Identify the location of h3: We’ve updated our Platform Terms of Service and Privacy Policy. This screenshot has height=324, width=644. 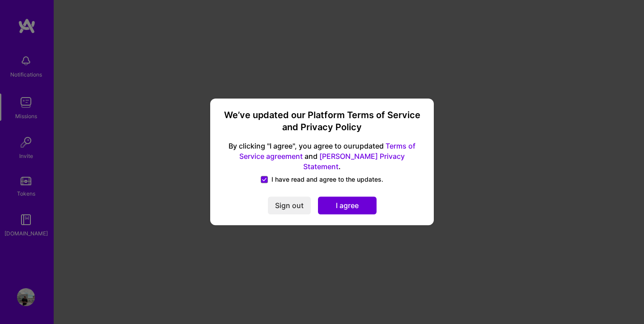
(322, 122).